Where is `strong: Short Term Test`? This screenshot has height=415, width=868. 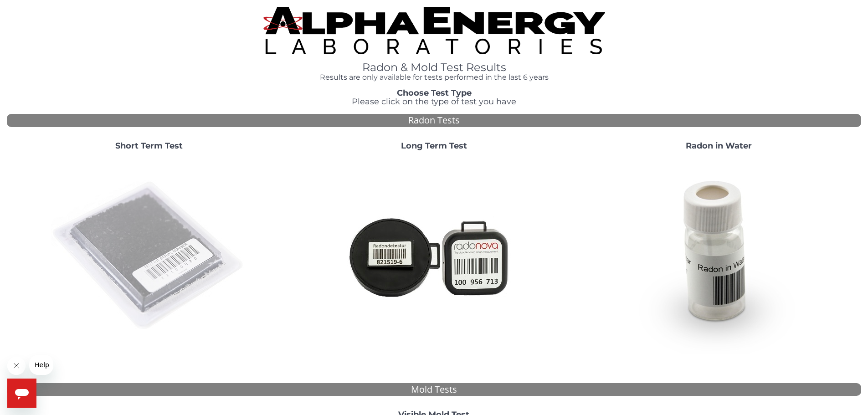 strong: Short Term Test is located at coordinates (149, 146).